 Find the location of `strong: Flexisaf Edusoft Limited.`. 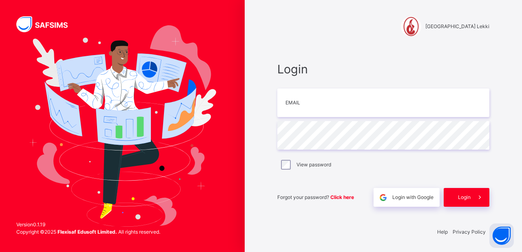

strong: Flexisaf Edusoft Limited. is located at coordinates (87, 232).